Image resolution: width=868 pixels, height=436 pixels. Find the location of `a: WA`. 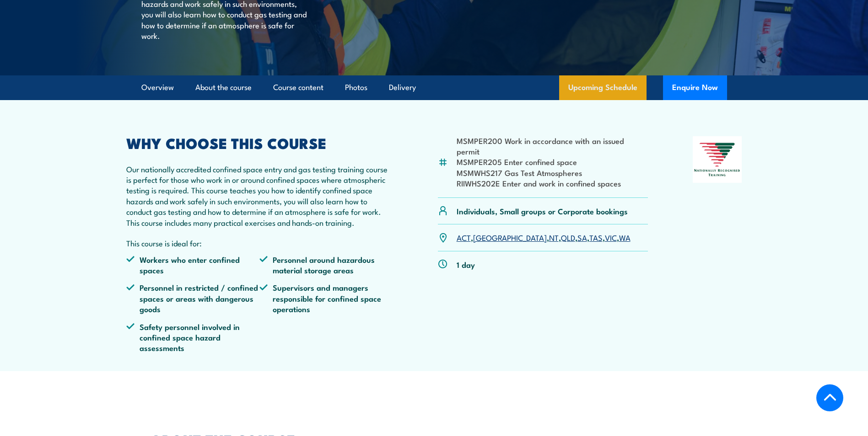

a: WA is located at coordinates (625, 238).